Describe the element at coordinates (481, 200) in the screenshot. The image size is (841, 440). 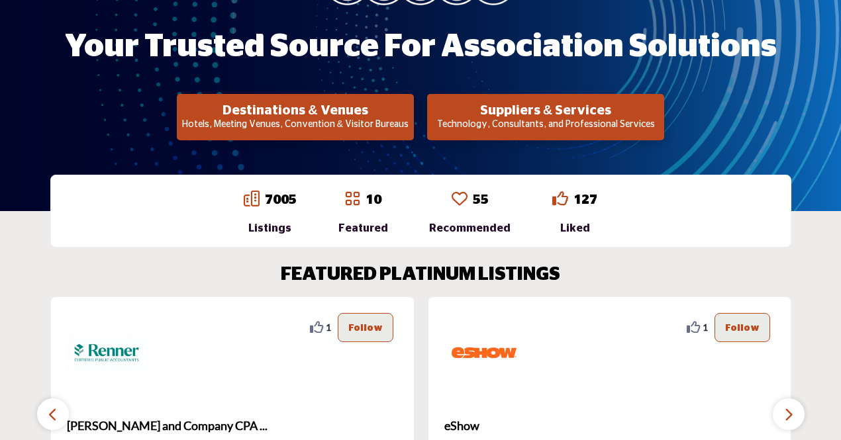
I see `a: 55` at that location.